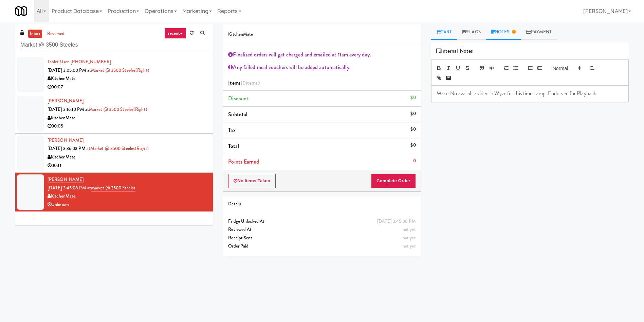 Image resolution: width=644 pixels, height=322 pixels. Describe the element at coordinates (56, 34) in the screenshot. I see `a: reviewed` at that location.